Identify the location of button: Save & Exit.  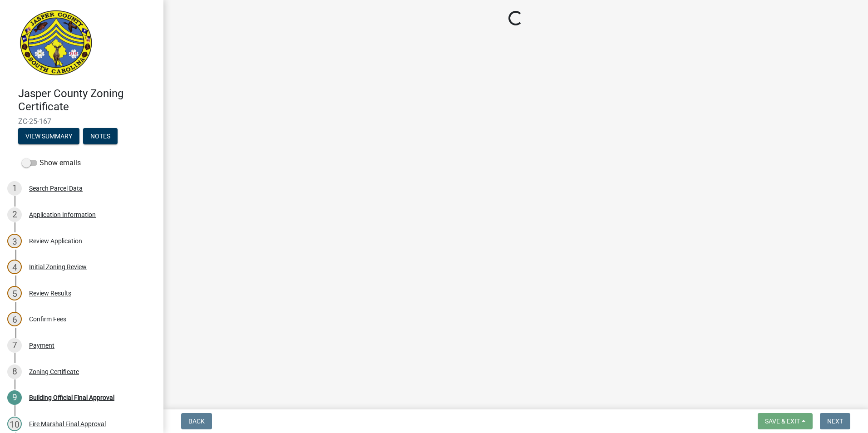
(785, 421).